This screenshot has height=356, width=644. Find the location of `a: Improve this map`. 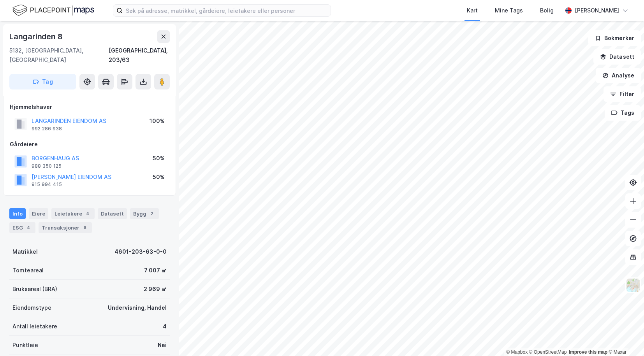

a: Improve this map is located at coordinates (588, 352).